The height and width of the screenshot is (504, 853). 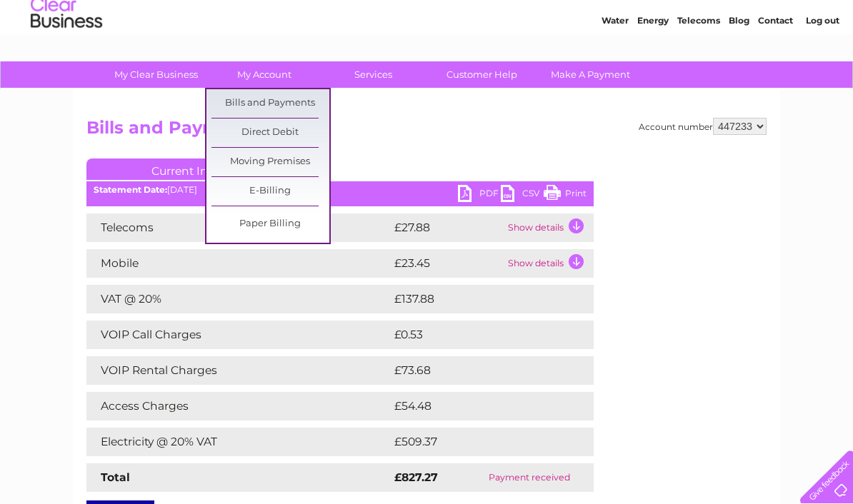 I want to click on a: My Clear Business, so click(x=156, y=74).